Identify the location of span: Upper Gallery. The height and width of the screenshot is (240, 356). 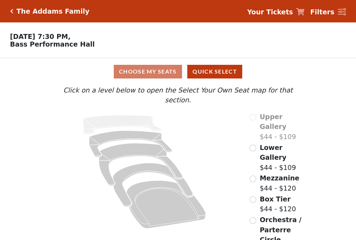
(273, 122).